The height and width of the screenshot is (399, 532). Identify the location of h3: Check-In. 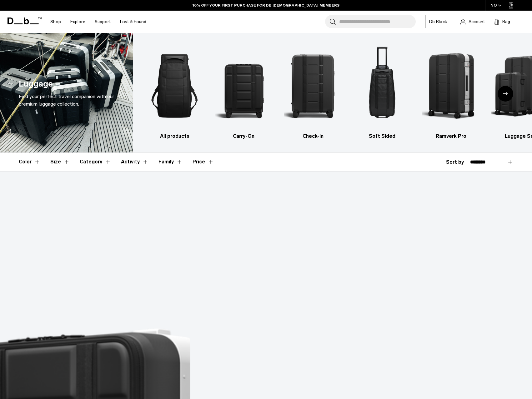
(313, 136).